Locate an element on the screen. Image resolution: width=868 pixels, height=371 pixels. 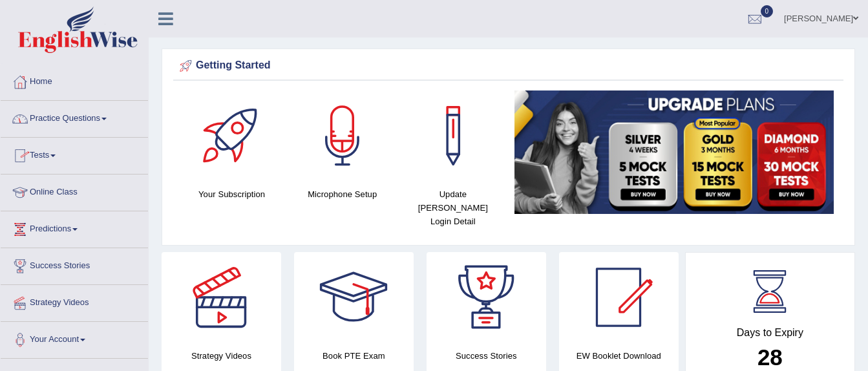
a: Tests is located at coordinates (74, 154).